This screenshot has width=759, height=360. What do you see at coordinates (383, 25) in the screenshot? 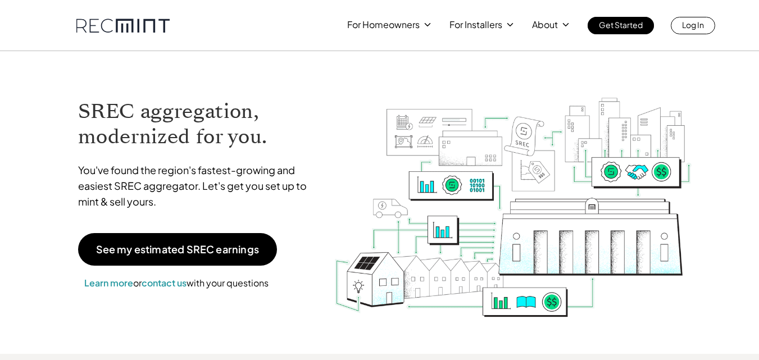
I see `p: For Homeowners` at bounding box center [383, 25].